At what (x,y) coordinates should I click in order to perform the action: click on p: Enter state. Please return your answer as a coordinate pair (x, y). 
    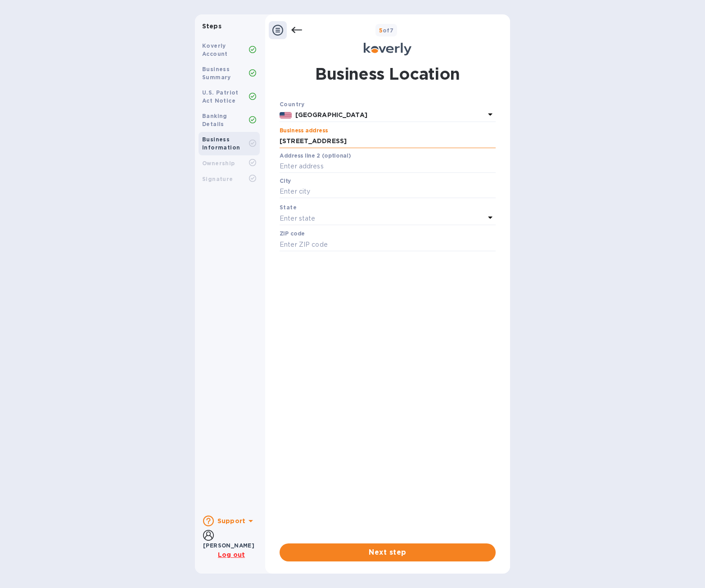
    Looking at the image, I should click on (297, 218).